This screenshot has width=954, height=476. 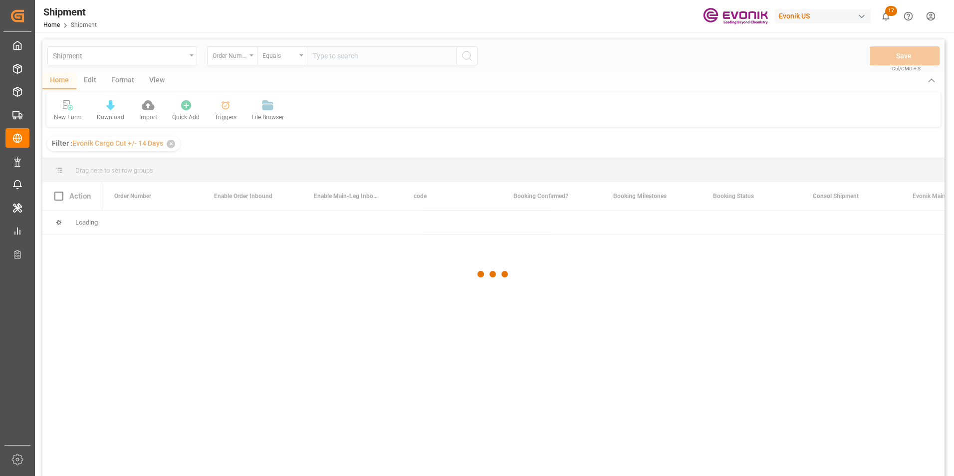 What do you see at coordinates (908, 16) in the screenshot?
I see `button: Help Center` at bounding box center [908, 16].